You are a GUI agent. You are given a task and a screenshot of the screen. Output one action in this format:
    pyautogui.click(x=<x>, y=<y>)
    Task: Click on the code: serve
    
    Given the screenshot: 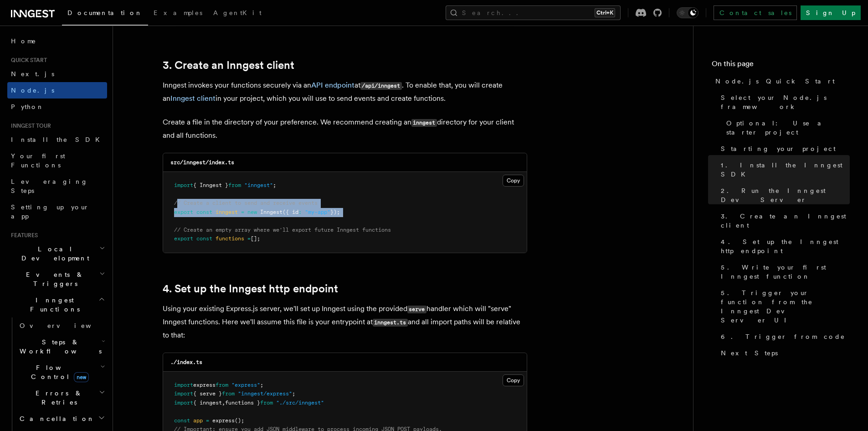 What is the action you would take?
    pyautogui.click(x=417, y=309)
    